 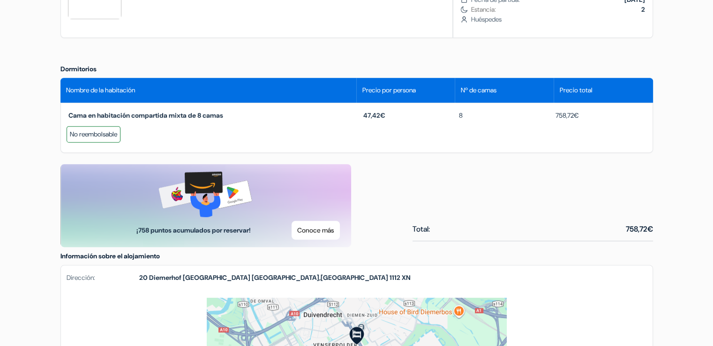 What do you see at coordinates (100, 90) in the screenshot?
I see `span: Nombre de la habitación` at bounding box center [100, 90].